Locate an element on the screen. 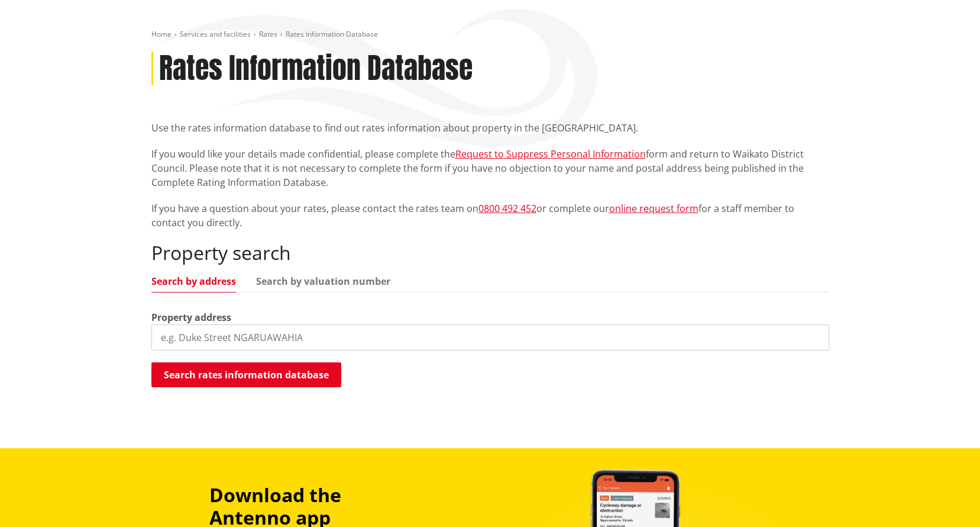  a: 0800 492 452 is located at coordinates (508, 209).